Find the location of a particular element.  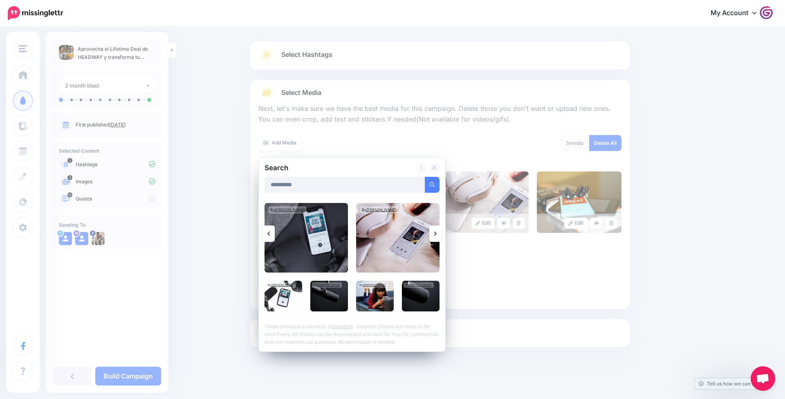

div: media is located at coordinates (575, 143).